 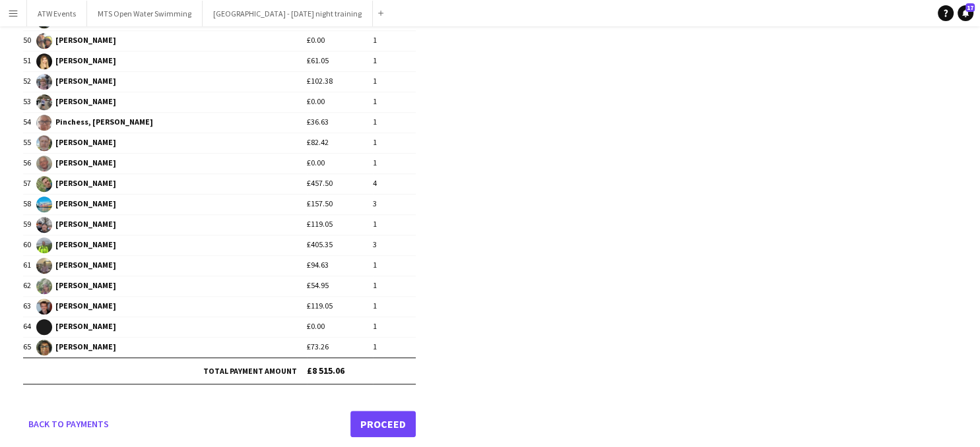 I want to click on td: £457.50, so click(x=340, y=183).